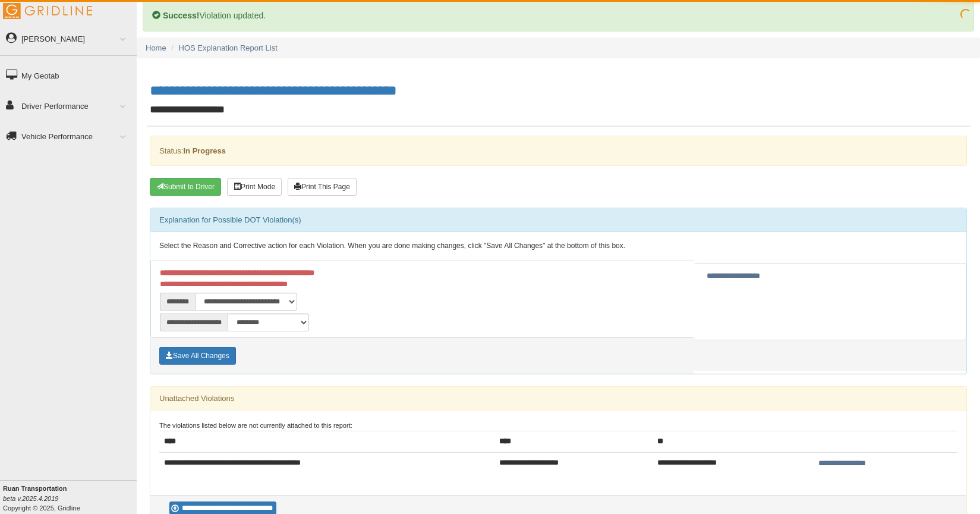 The width and height of the screenshot is (980, 514). What do you see at coordinates (558, 150) in the screenshot?
I see `div: Status:` at bounding box center [558, 150].